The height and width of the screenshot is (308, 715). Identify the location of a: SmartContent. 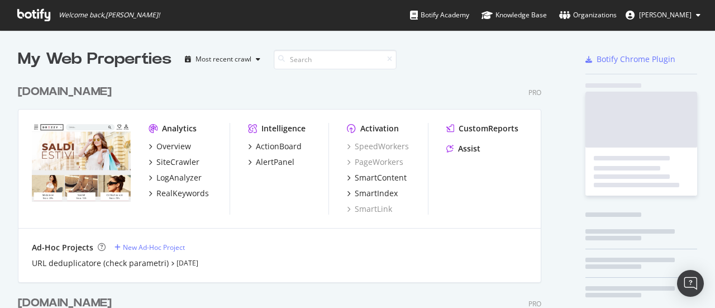
(377, 178).